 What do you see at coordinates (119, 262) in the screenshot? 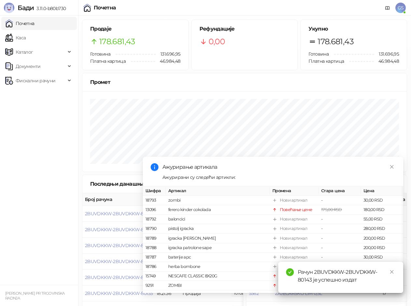
I see `button: 2BUVDKKW-2BUVDKKW-80137` at bounding box center [119, 262].